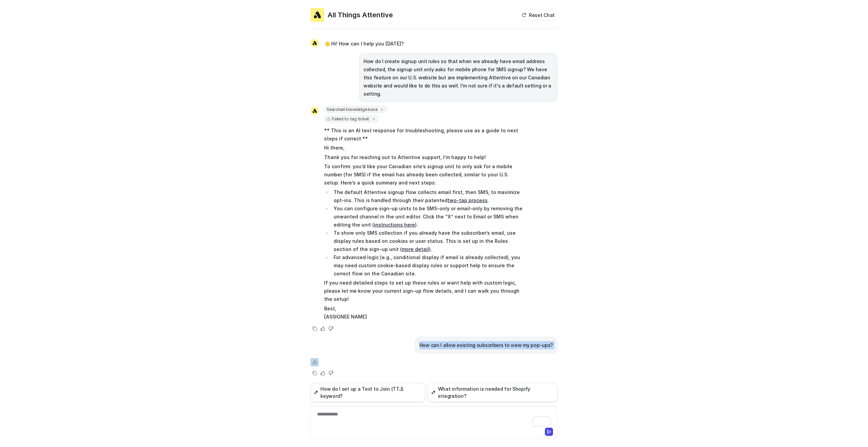 This screenshot has height=447, width=868. I want to click on a: instructions here, so click(395, 224).